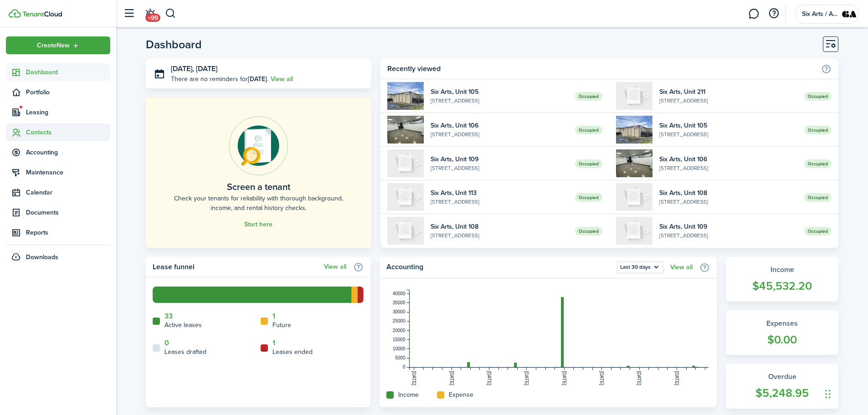  What do you see at coordinates (820, 14) in the screenshot?
I see `span: Six Arts / ADCo Properties / City Partners /` at bounding box center [820, 14].